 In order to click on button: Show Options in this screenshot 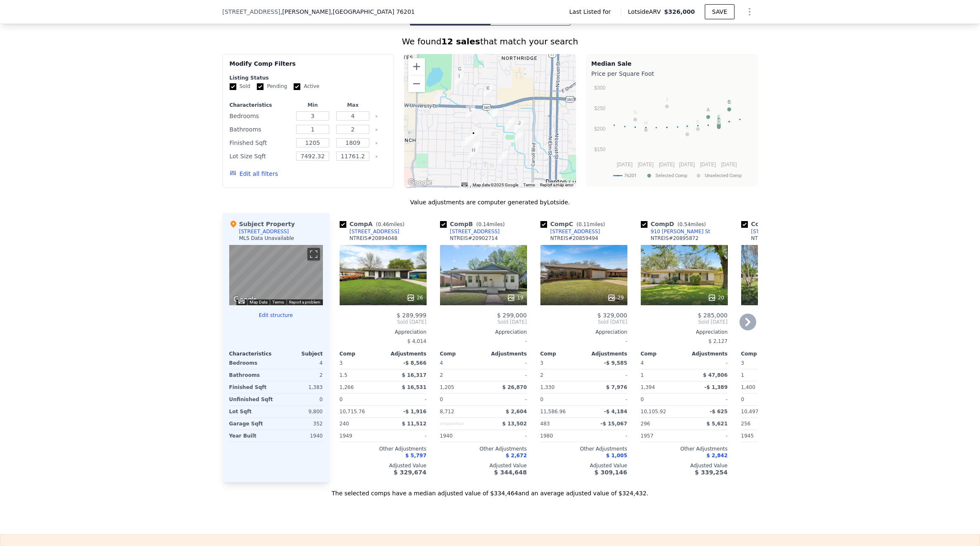, I will do `click(750, 12)`.